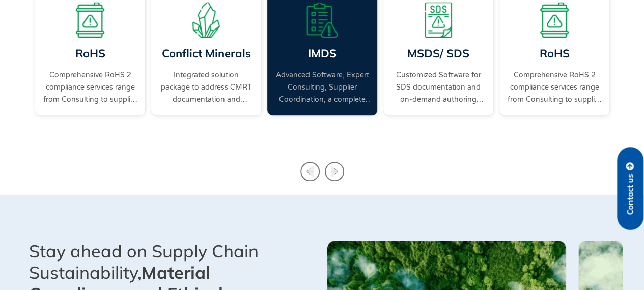 This screenshot has width=644, height=290. What do you see at coordinates (206, 19) in the screenshot?
I see `img: A representation of minerals` at bounding box center [206, 19].